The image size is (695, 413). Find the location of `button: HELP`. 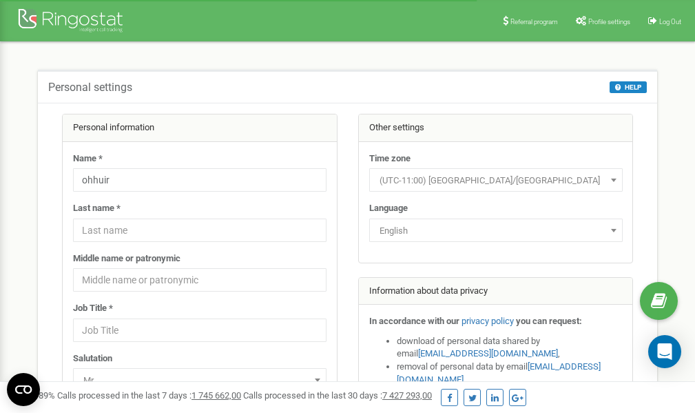

button: HELP is located at coordinates (629, 87).